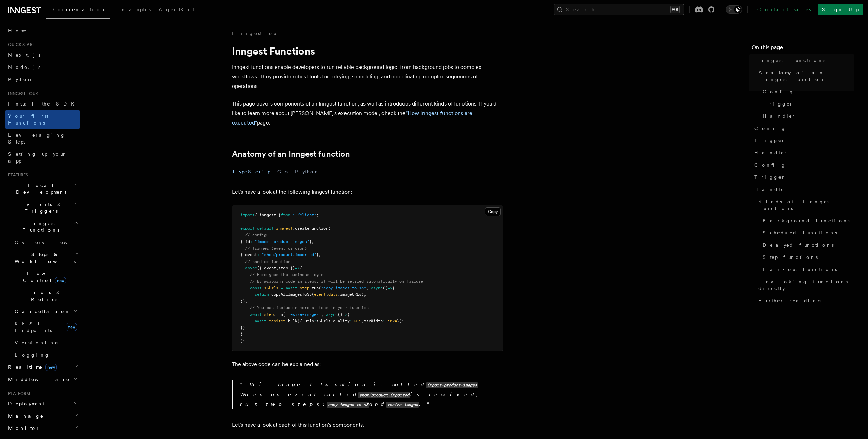 This screenshot has width=868, height=439. I want to click on span: Python, so click(20, 80).